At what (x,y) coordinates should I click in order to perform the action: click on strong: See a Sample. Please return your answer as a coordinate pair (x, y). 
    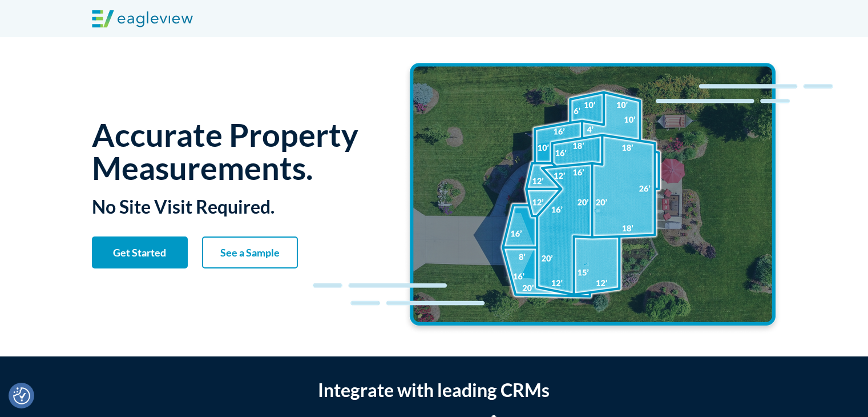
    Looking at the image, I should click on (250, 252).